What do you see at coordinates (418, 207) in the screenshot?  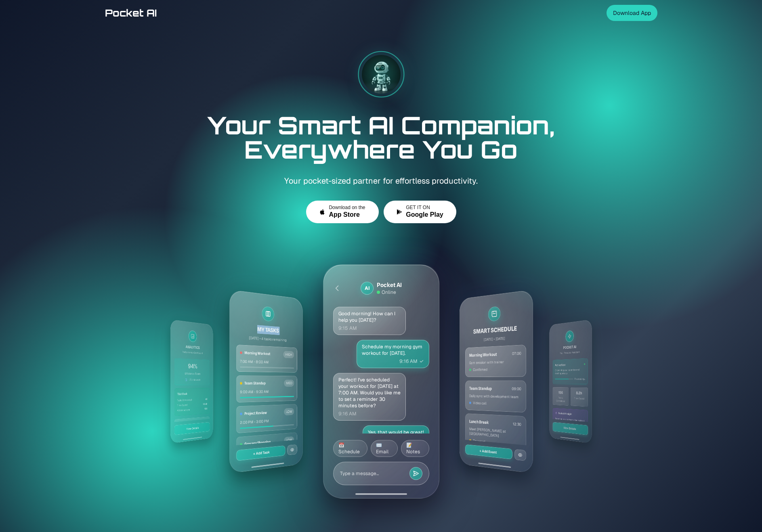 I see `span: GET IT ON` at bounding box center [418, 207].